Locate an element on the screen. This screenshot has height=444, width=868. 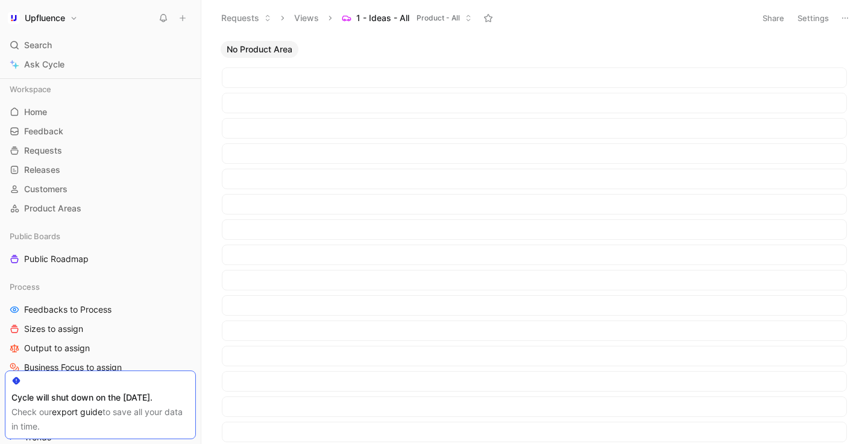
a: Output to assign is located at coordinates (100, 349).